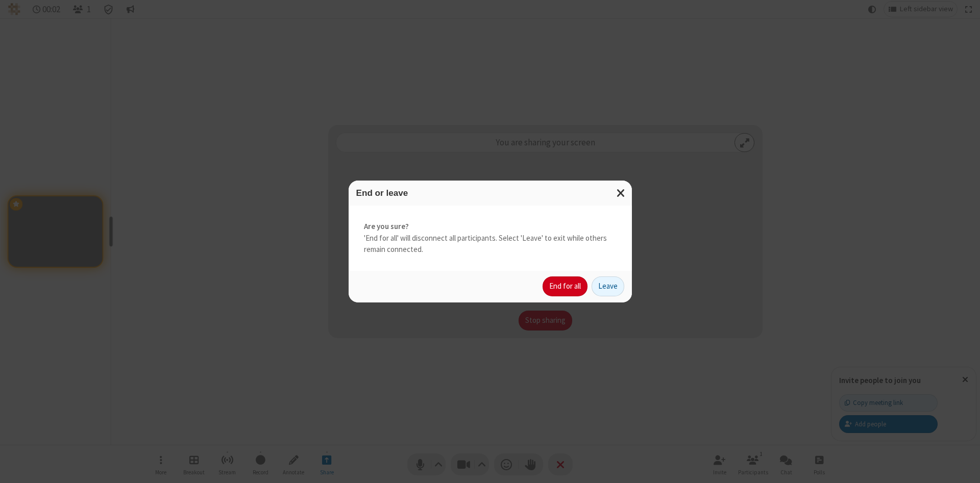  What do you see at coordinates (490, 193) in the screenshot?
I see `h3: End or leave` at bounding box center [490, 193].